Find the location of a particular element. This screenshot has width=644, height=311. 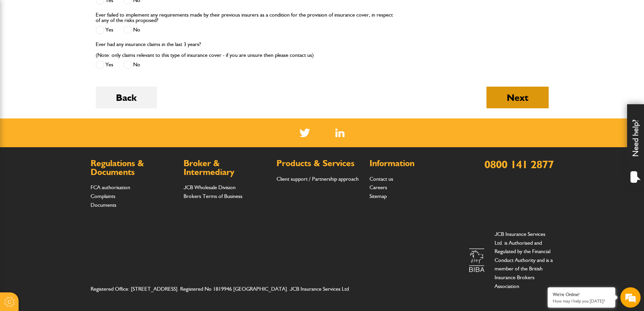

p: JCB Insurance Services Ltd. is Authorised and Regulated by the Financial Conduct Authority and is... is located at coordinates (524, 260).